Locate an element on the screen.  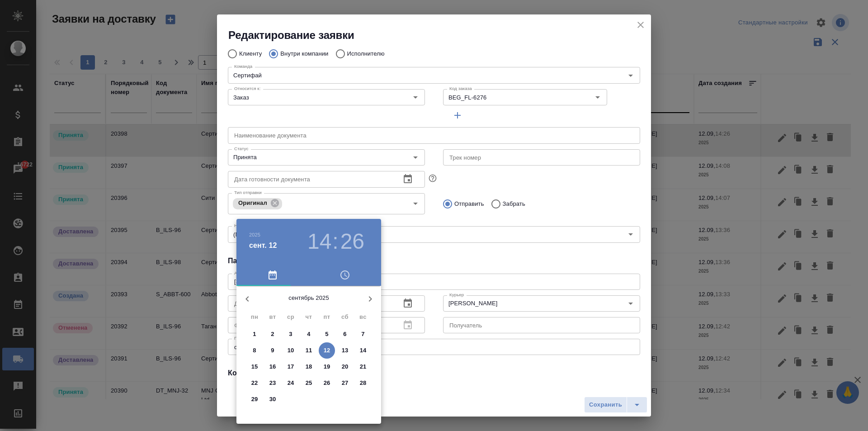
button: 22 is located at coordinates (254, 383).